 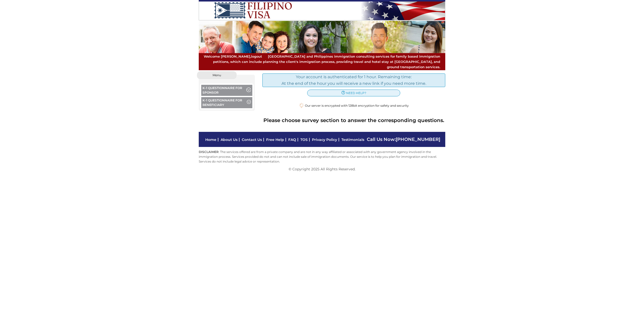 I want to click on p: : The services offered are from a private company and are not in any way affiliated or associated..., so click(x=322, y=157).